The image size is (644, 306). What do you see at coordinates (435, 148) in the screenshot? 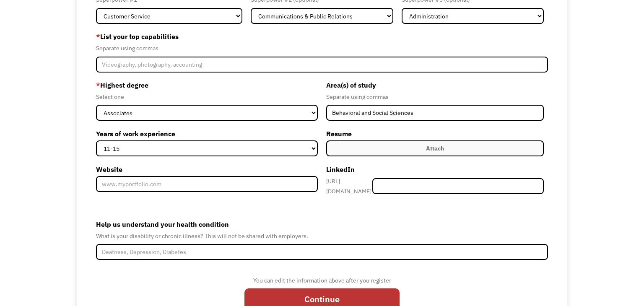
I see `label: Attach` at bounding box center [435, 148].